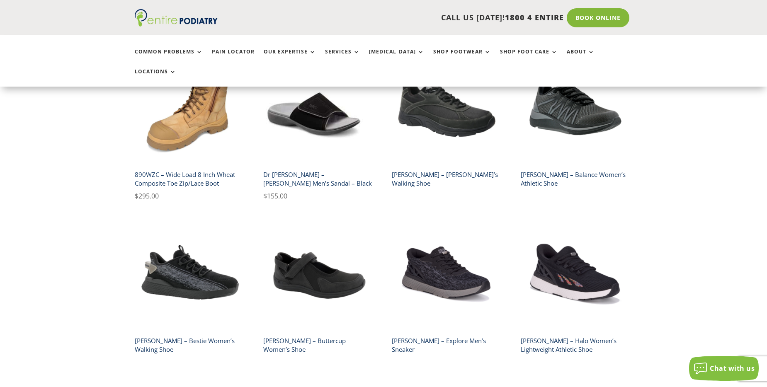 This screenshot has height=387, width=767. I want to click on img: 890WZC wide load safety boot composite toe wheat, so click(190, 109).